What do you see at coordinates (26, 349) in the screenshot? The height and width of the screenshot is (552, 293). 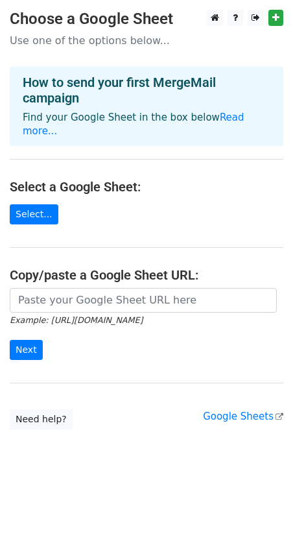 I see `input: Next` at bounding box center [26, 349].